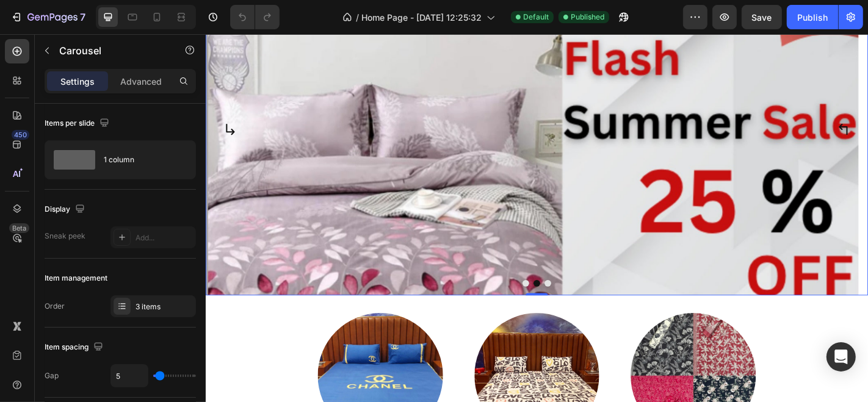  Describe the element at coordinates (65, 236) in the screenshot. I see `div: Sneak peek` at that location.